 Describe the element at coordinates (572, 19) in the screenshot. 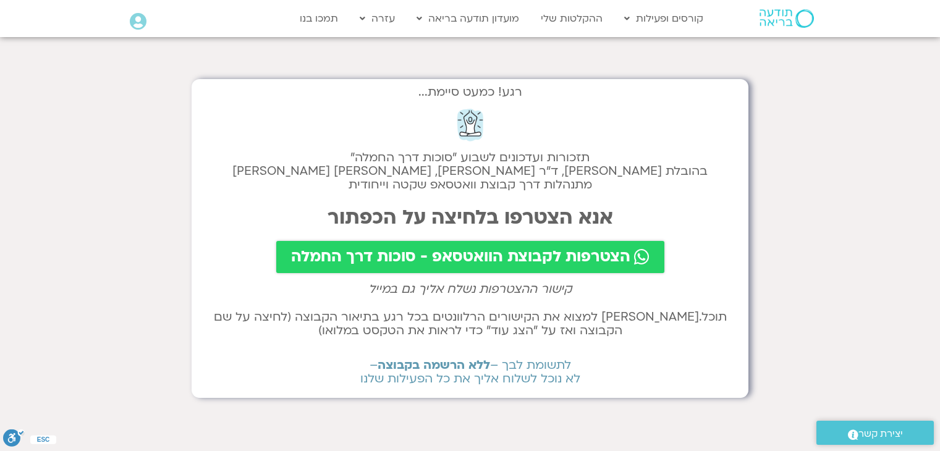

I see `a: ההקלטות שלי` at that location.